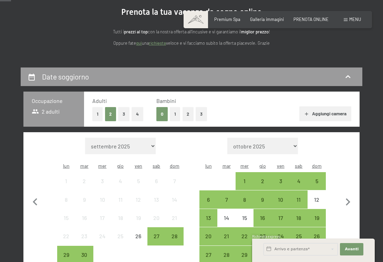 Image resolution: width=383 pixels, height=262 pixels. What do you see at coordinates (84, 236) in the screenshot?
I see `div: Tue Sep 23 2025` at bounding box center [84, 236].